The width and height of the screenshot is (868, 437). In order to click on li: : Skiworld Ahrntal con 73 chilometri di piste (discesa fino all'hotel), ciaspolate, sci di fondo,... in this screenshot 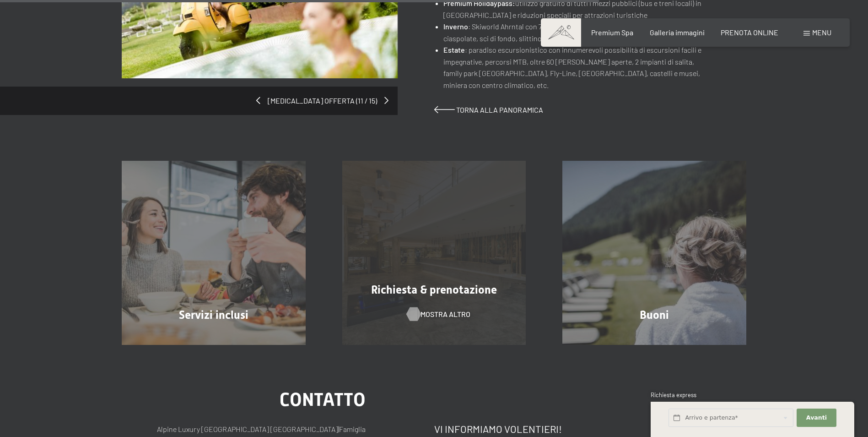, I will do `click(576, 32)`.